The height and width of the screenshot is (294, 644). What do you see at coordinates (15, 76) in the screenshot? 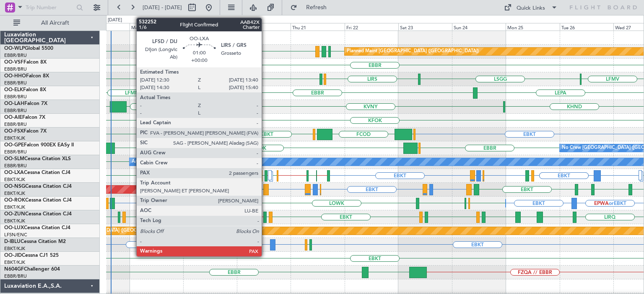
I see `span: OO-HHO` at bounding box center [15, 76].